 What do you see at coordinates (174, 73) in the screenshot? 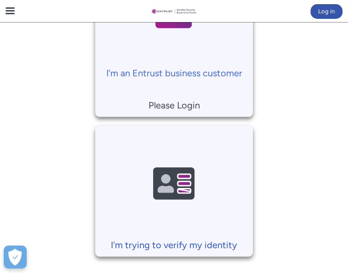
I see `p: I'm an Entrust business customer` at bounding box center [174, 73].